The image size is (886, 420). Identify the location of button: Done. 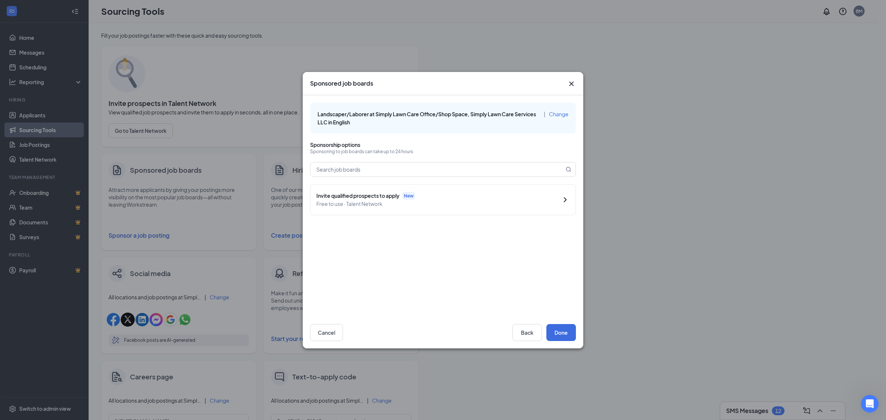
(561, 333).